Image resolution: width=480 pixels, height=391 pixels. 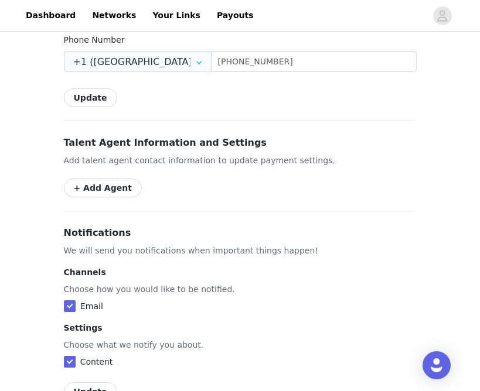 I want to click on p: Choose what we notify you about., so click(x=240, y=345).